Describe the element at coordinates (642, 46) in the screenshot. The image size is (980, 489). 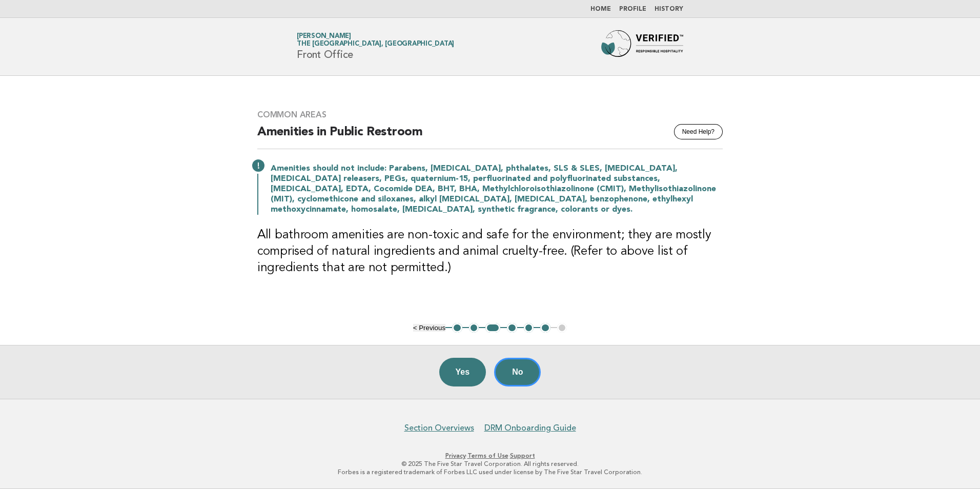
I see `img: Forbes Travel Guide` at that location.